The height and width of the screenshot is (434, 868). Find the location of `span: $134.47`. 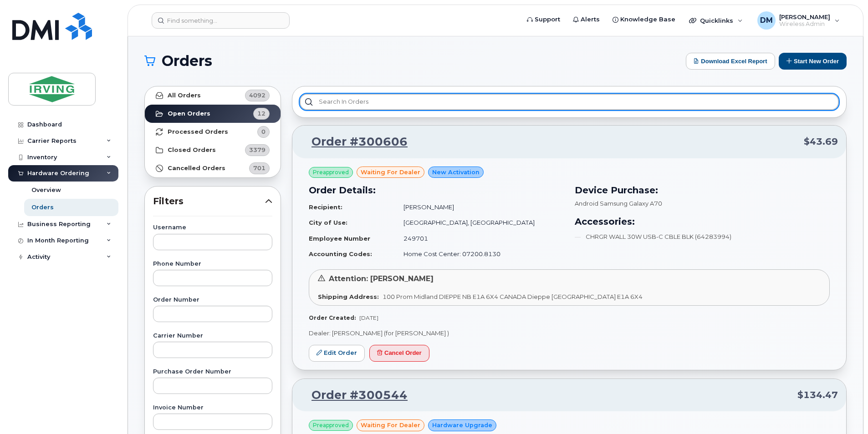

span: $134.47 is located at coordinates (818, 395).